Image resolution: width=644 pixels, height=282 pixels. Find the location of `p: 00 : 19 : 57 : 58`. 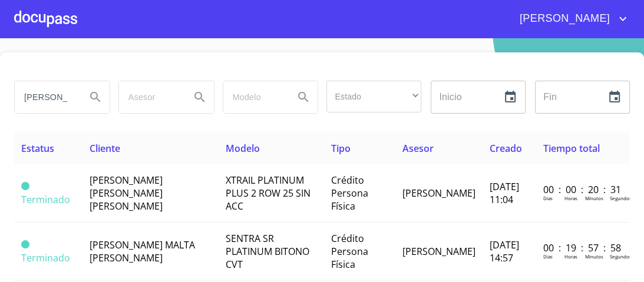

p: 00 : 19 : 57 : 58 is located at coordinates (583, 248).